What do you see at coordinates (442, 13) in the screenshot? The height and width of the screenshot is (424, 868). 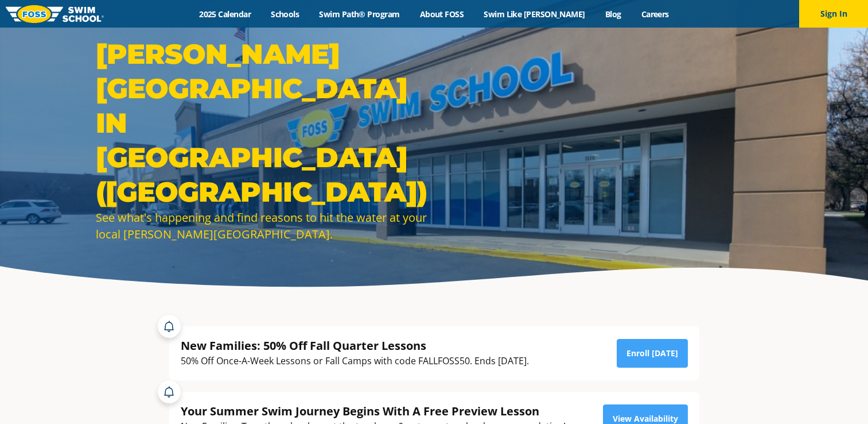 I see `a: About FOSS` at bounding box center [442, 13].